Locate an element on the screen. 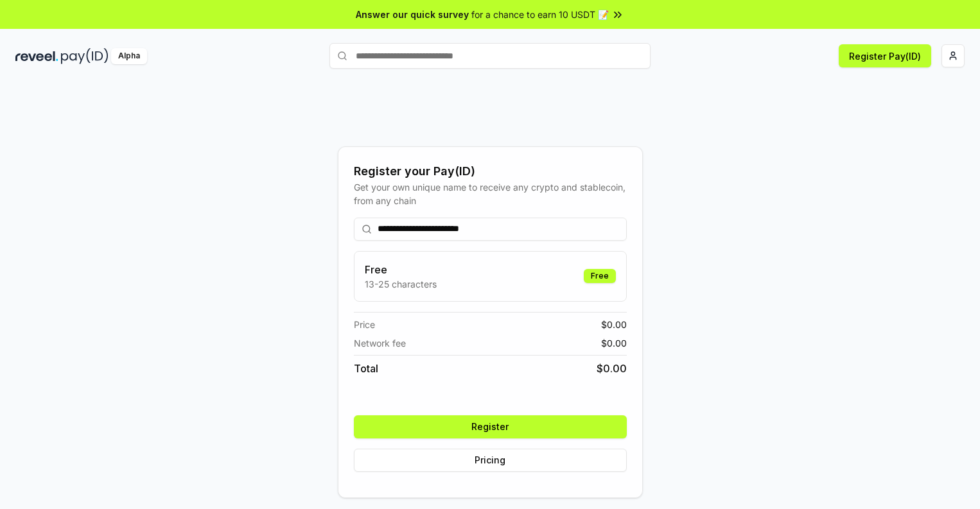 This screenshot has width=980, height=509. span: for a chance to earn 10 USDT 📝 is located at coordinates (540, 14).